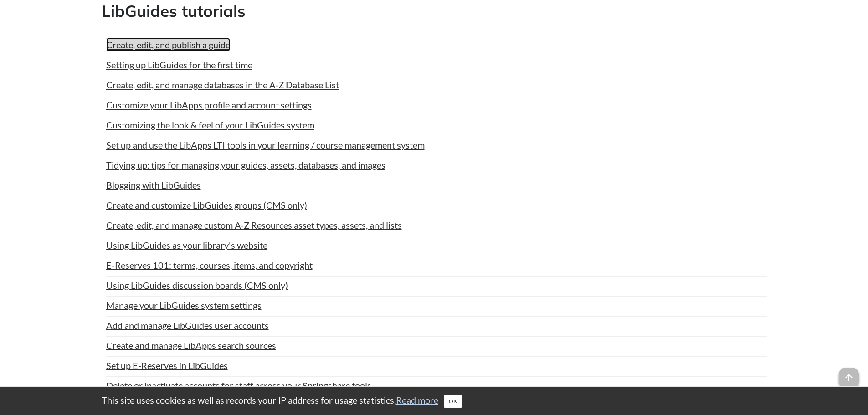  Describe the element at coordinates (187, 325) in the screenshot. I see `a: Add and manage LibGuides user accounts` at that location.